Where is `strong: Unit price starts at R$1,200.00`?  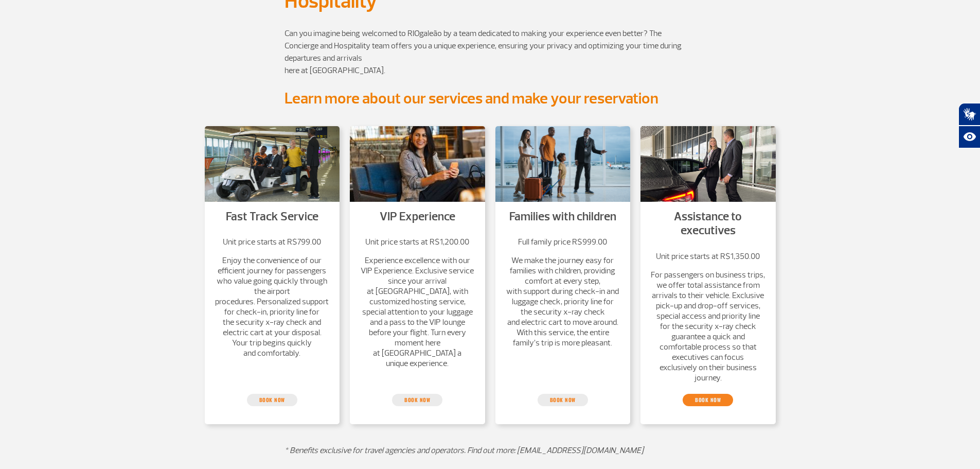
strong: Unit price starts at R$1,200.00 is located at coordinates (417, 242).